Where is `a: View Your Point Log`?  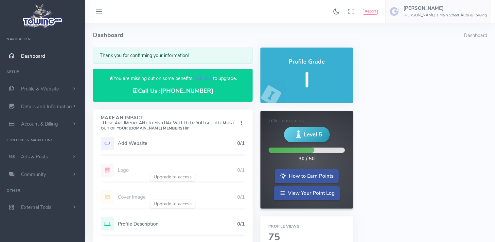
a: View Your Point Log is located at coordinates (307, 193).